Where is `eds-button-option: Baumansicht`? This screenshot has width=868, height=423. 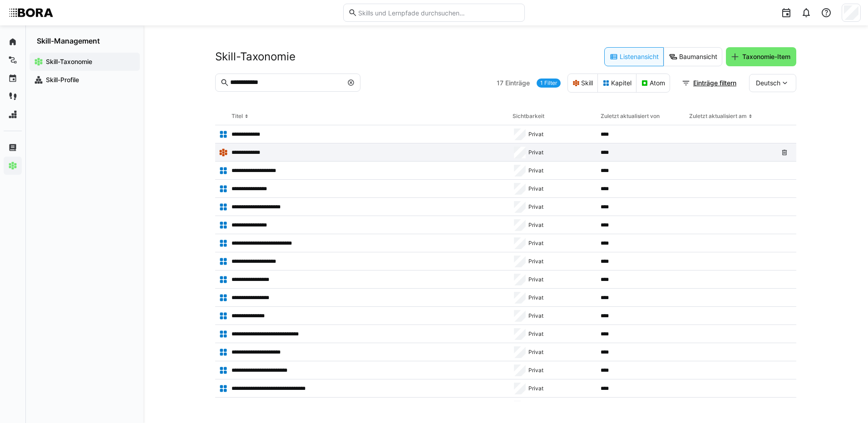 eds-button-option: Baumansicht is located at coordinates (693, 57).